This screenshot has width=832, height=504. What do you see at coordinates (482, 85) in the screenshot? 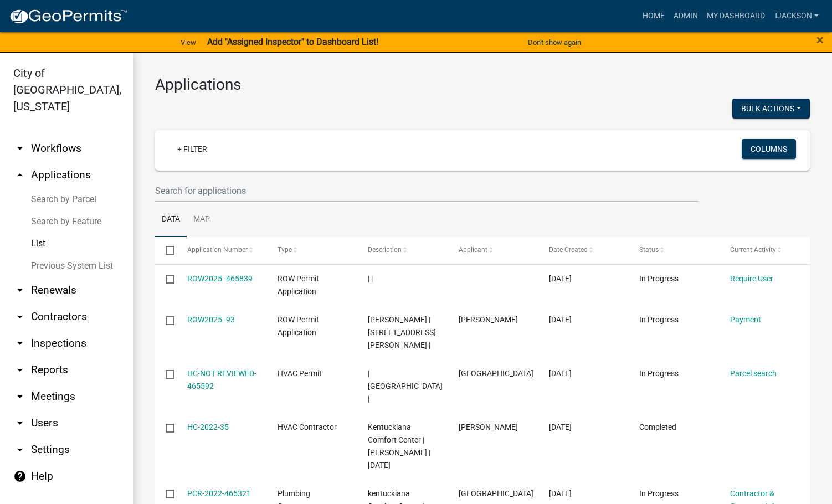
I see `h3: Applications` at bounding box center [482, 85].